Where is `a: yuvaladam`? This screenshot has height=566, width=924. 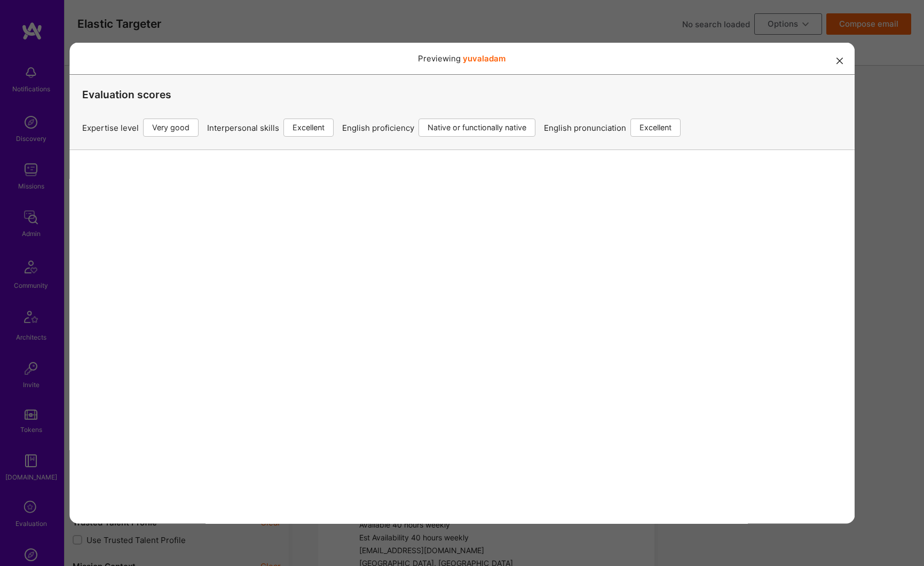 a: yuvaladam is located at coordinates (485, 58).